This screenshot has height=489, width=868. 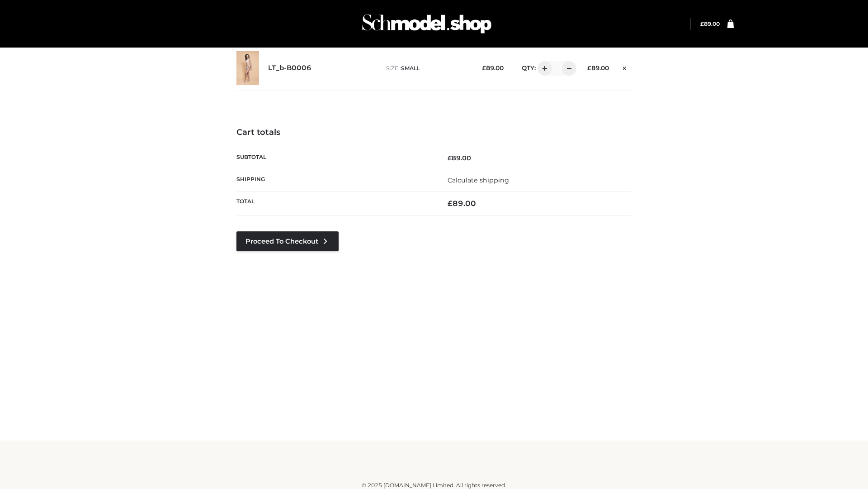 I want to click on p: size :, so click(x=427, y=68).